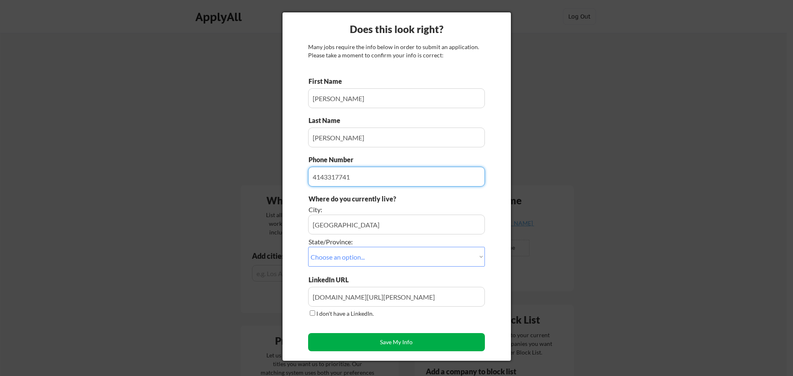 This screenshot has width=793, height=376. What do you see at coordinates (345, 313) in the screenshot?
I see `label: I don't have a LinkedIn.` at bounding box center [345, 313].